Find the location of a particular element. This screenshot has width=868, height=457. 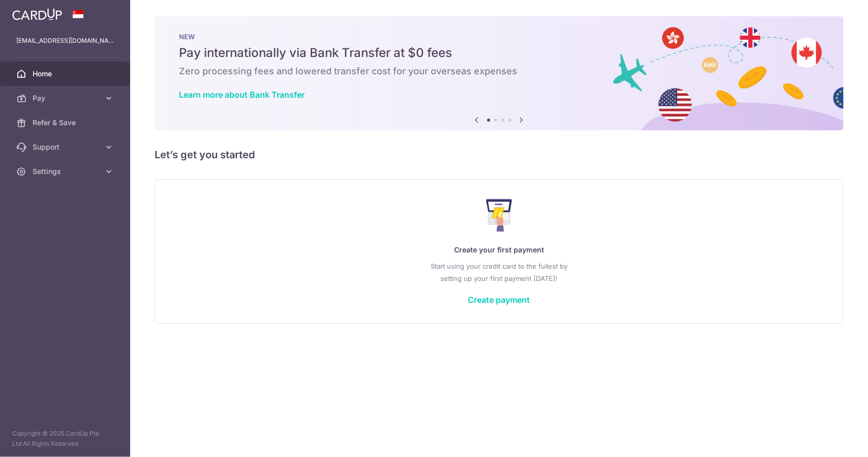

p: NEW is located at coordinates (499, 36).